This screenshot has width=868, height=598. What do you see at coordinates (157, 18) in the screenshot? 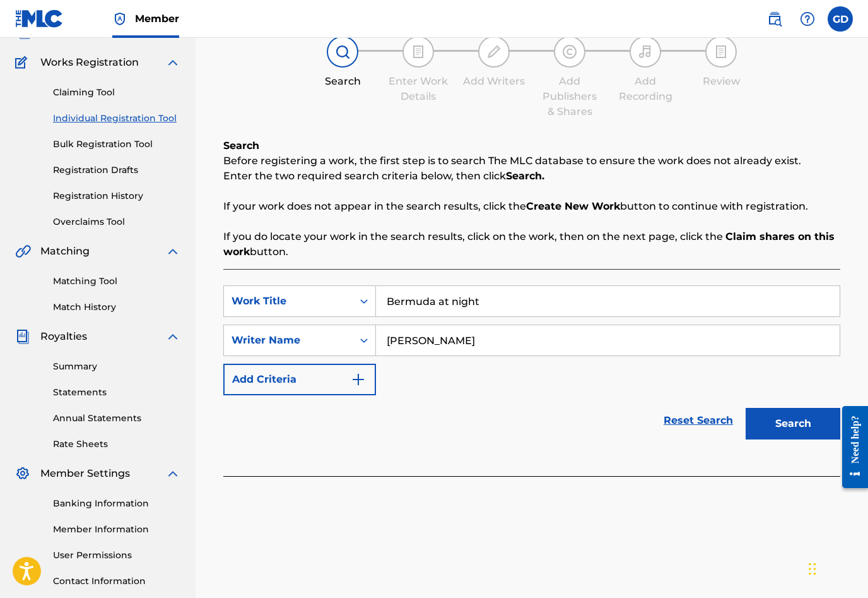
I see `span: Member` at bounding box center [157, 18].